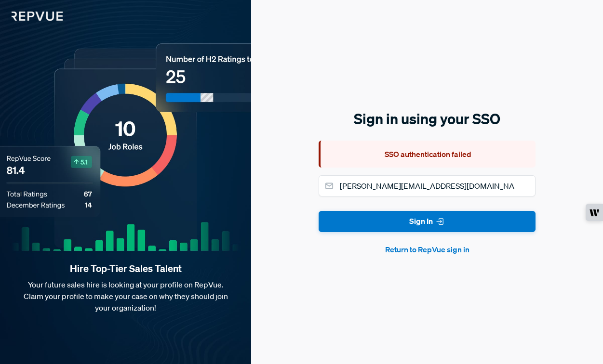 The image size is (603, 364). What do you see at coordinates (427, 154) in the screenshot?
I see `div: SSO authentication failed` at bounding box center [427, 154].